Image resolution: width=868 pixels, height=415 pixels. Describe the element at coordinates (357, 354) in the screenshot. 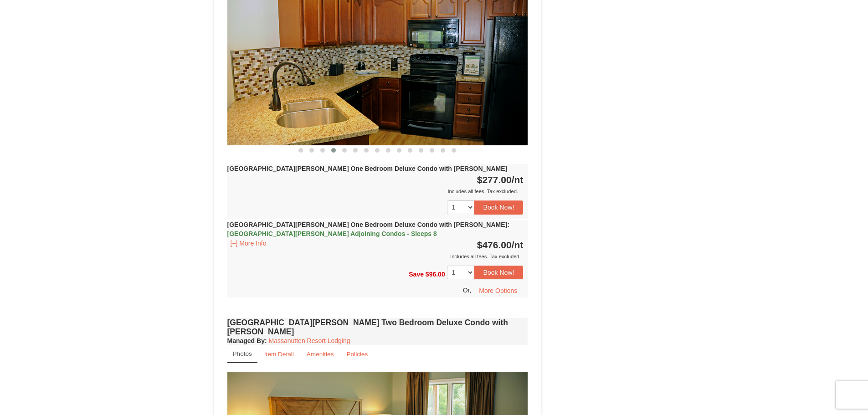

I see `small: Policies` at that location.